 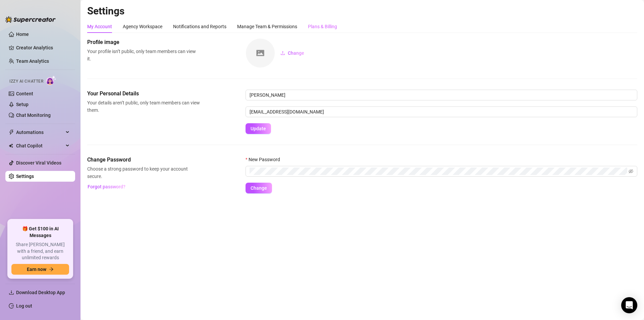 I want to click on a: Discover Viral Videos, so click(x=39, y=163).